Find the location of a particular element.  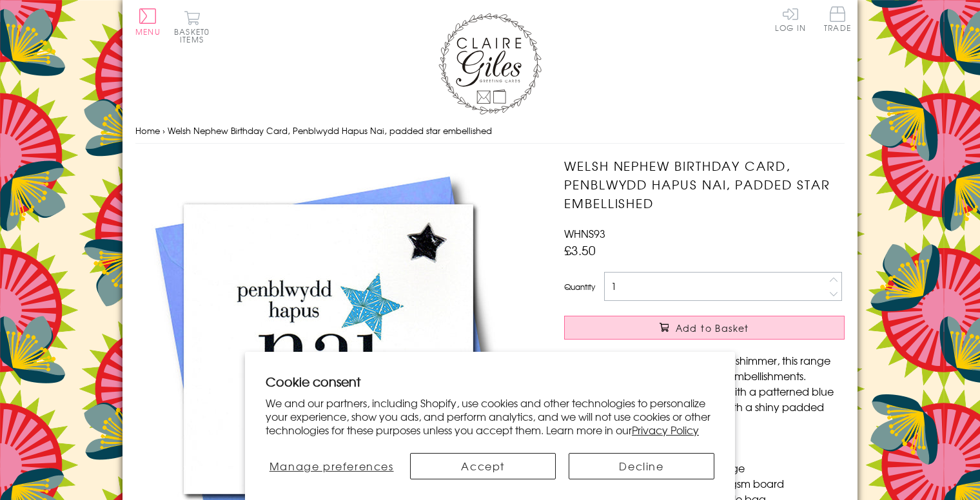

a: Log In is located at coordinates (791, 19).